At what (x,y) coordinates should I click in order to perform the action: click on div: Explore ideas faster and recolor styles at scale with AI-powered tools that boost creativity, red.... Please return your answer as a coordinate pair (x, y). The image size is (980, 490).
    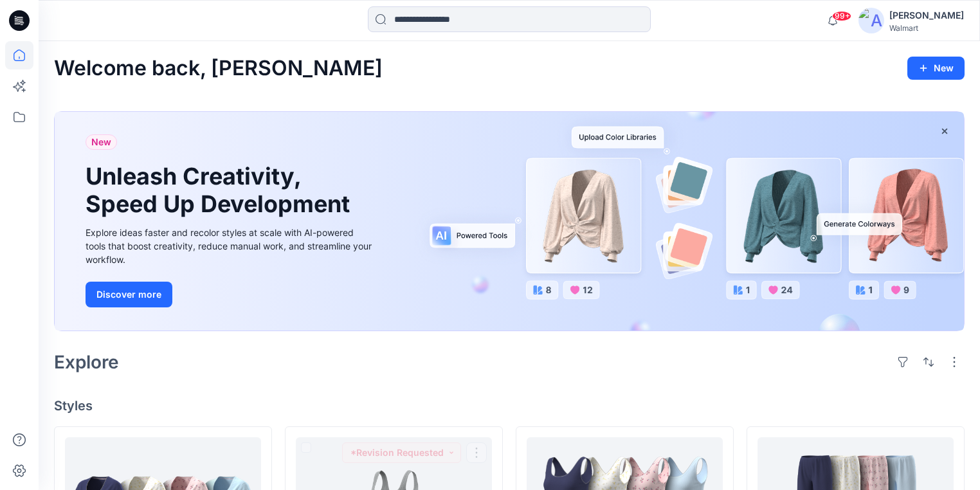
    Looking at the image, I should click on (230, 245).